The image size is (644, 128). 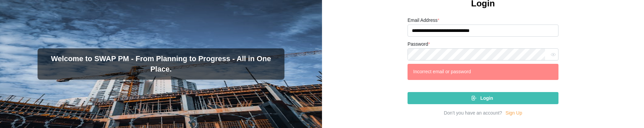 What do you see at coordinates (484, 72) in the screenshot?
I see `div: Incorrect email or password` at bounding box center [484, 72].